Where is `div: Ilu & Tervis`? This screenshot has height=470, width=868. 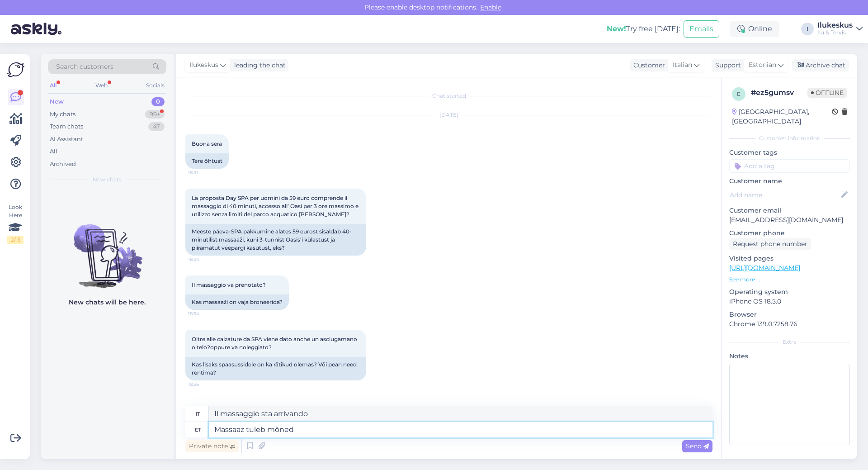
div: Ilu & Tervis is located at coordinates (835, 33).